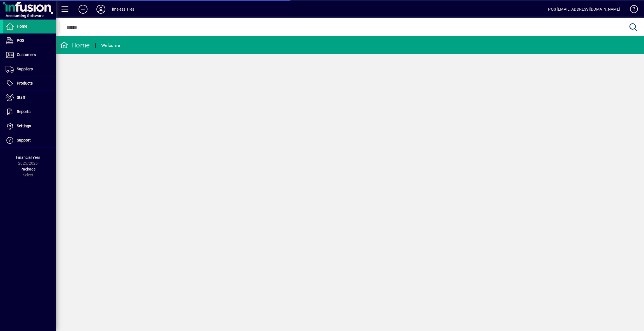  Describe the element at coordinates (110, 45) in the screenshot. I see `div: Welcome` at that location.